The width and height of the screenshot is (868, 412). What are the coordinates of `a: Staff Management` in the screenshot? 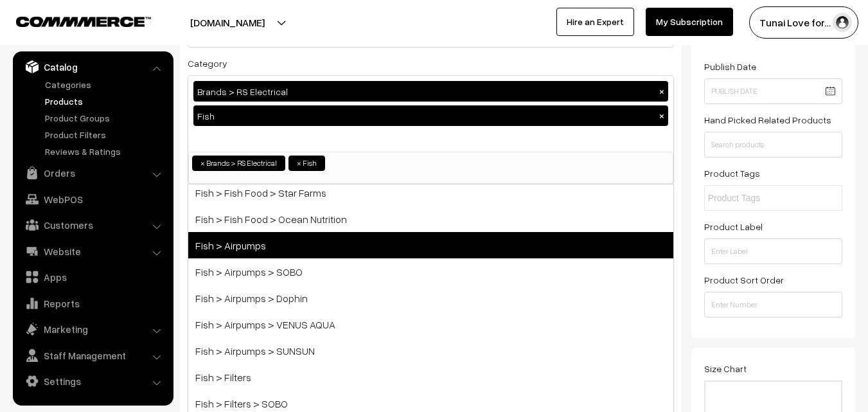 It's located at (92, 355).